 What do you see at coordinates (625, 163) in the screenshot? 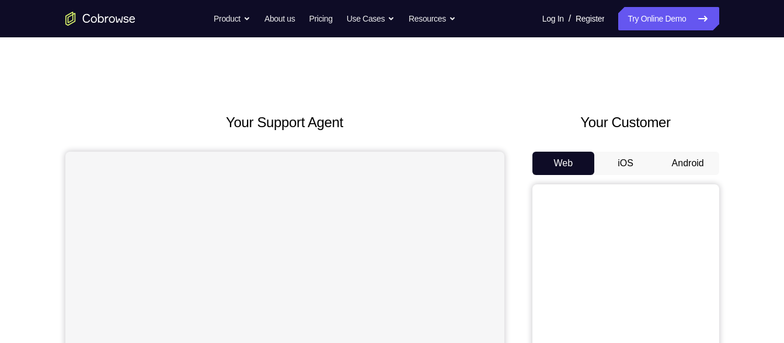
I see `button: iOS` at bounding box center [625, 163].